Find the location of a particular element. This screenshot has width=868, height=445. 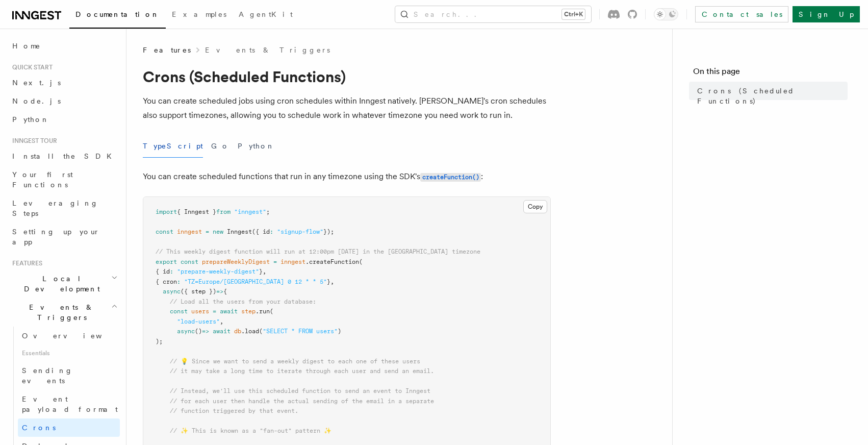

span: Inngest tour is located at coordinates (33, 141).